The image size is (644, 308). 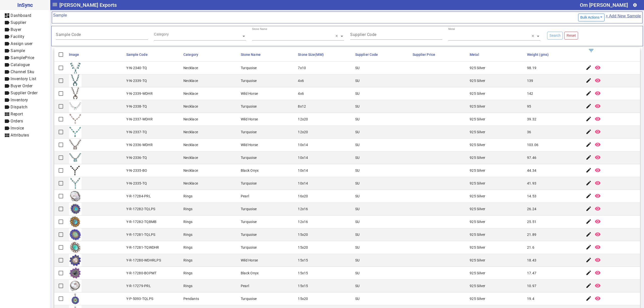 I want to click on button: Reset, so click(x=571, y=36).